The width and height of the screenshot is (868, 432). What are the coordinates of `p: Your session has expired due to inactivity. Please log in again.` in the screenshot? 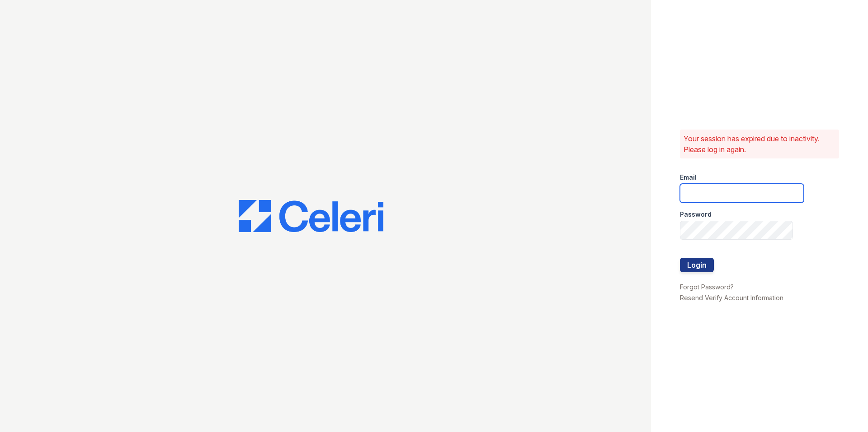 It's located at (759, 144).